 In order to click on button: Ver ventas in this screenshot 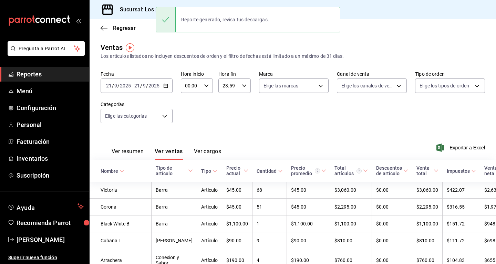, I will do `click(169, 154)`.